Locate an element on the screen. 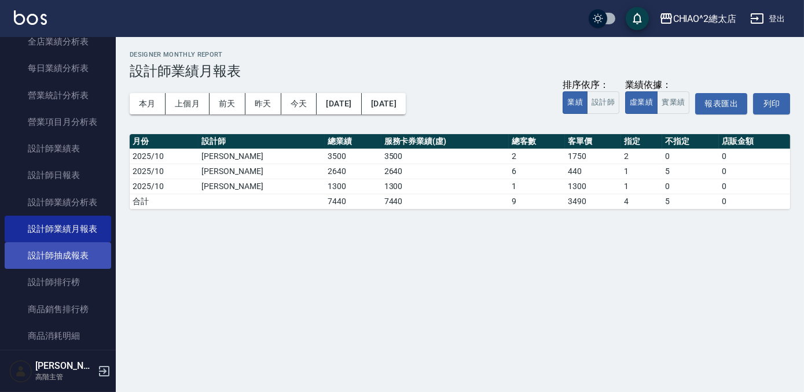 The width and height of the screenshot is (804, 392). p: 高階主管 is located at coordinates (65, 377).